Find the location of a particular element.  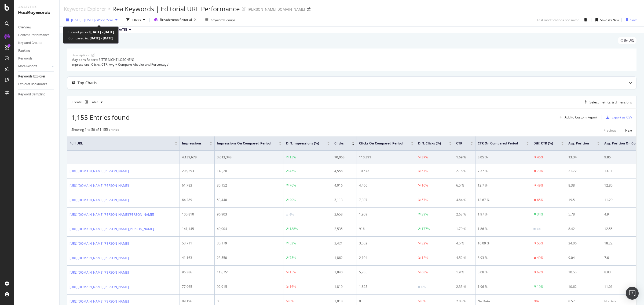

div: 4.84 % is located at coordinates (464, 200).